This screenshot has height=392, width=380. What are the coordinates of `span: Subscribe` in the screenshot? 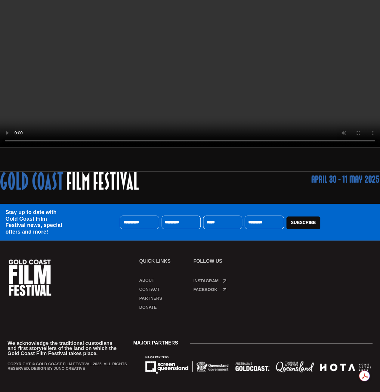 It's located at (303, 223).